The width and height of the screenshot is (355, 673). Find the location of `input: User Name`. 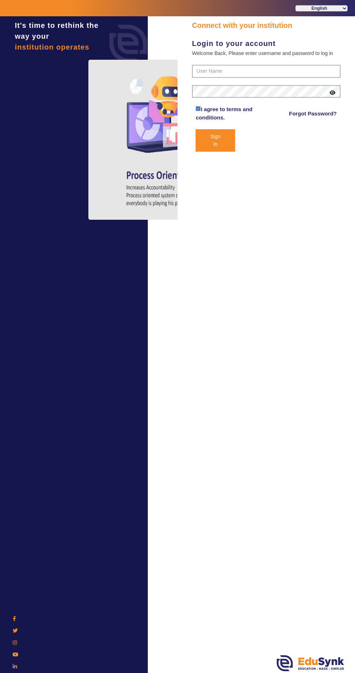

input: User Name is located at coordinates (266, 71).